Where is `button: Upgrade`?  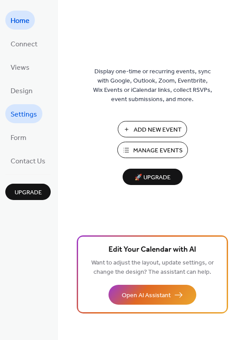 button: Upgrade is located at coordinates (28, 192).